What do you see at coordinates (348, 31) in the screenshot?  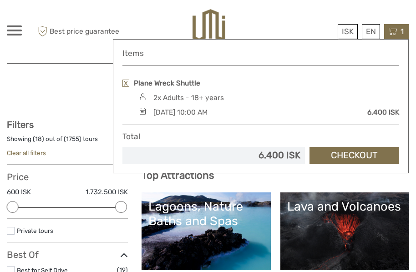 I see `span: ISK` at bounding box center [348, 31].